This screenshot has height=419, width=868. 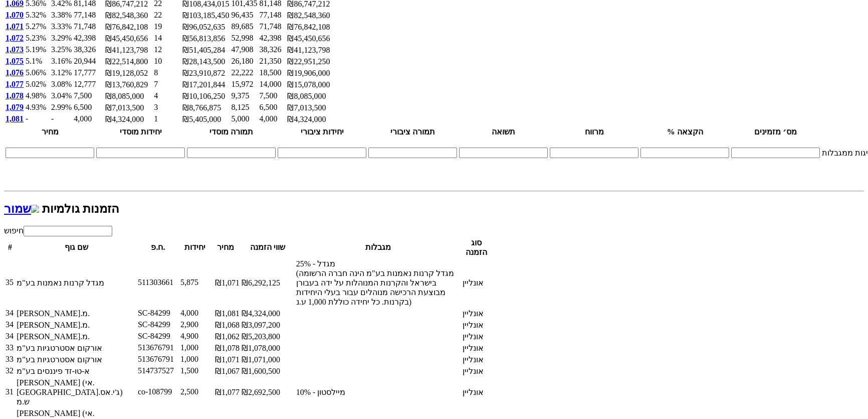 What do you see at coordinates (37, 73) in the screenshot?
I see `td: 5.06%` at bounding box center [37, 73].